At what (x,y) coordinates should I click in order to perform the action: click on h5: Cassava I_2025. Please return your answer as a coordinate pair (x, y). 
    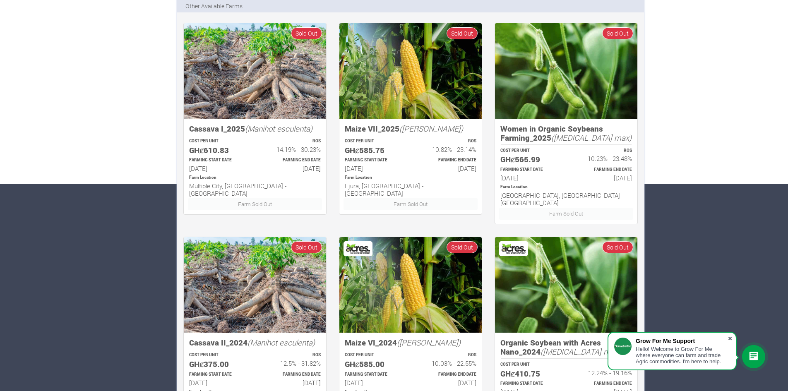
    Looking at the image, I should click on (255, 129).